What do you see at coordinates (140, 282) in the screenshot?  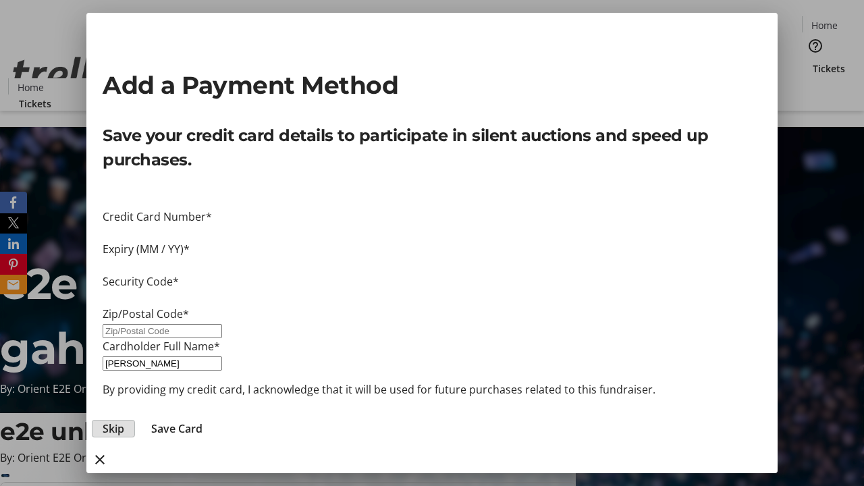 I see `label: Security Code*` at bounding box center [140, 282].